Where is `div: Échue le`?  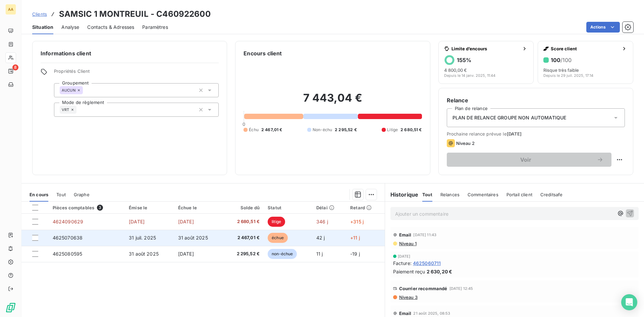
div: Échue le is located at coordinates (199, 208).